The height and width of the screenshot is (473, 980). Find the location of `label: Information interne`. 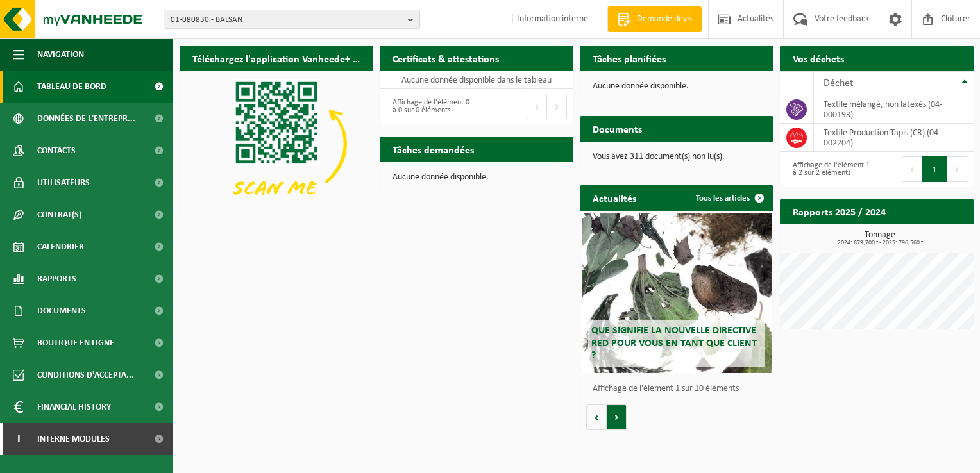

label: Information interne is located at coordinates (543, 19).